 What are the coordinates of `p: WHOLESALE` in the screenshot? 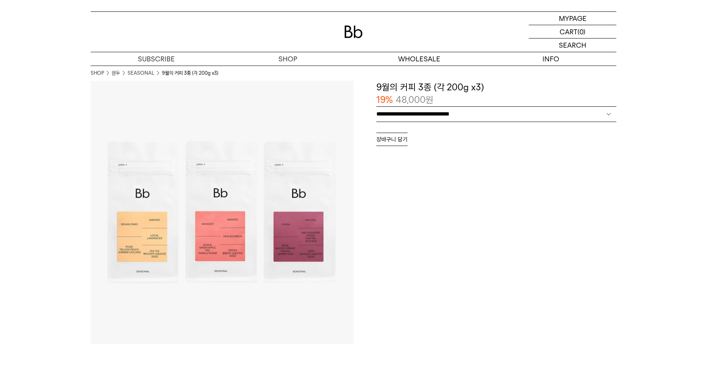 It's located at (419, 59).